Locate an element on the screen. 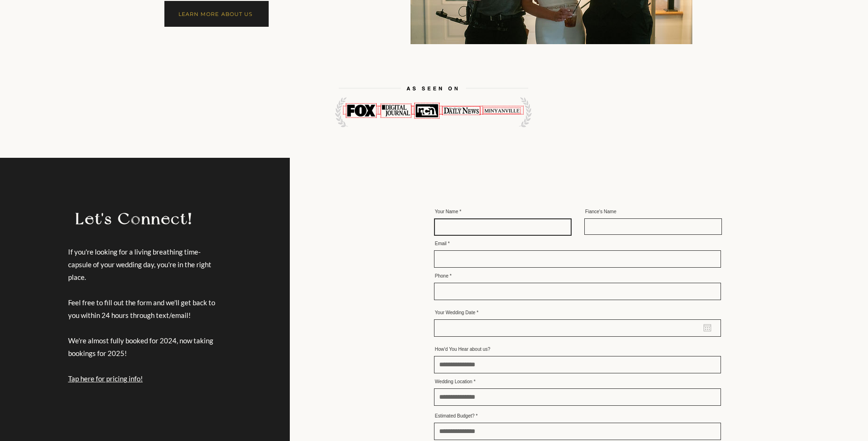 Image resolution: width=868 pixels, height=441 pixels. label: Wedding Location is located at coordinates (577, 382).